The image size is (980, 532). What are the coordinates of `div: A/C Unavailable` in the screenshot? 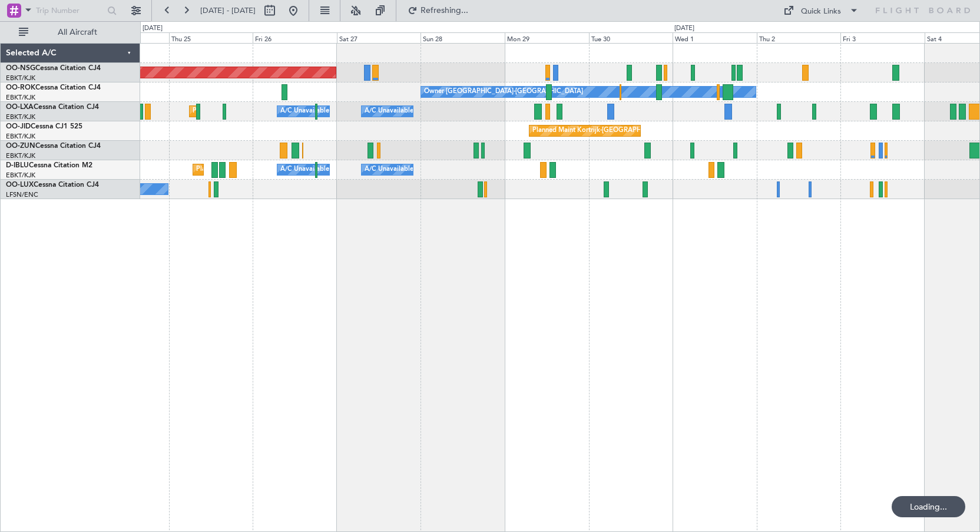 It's located at (389, 111).